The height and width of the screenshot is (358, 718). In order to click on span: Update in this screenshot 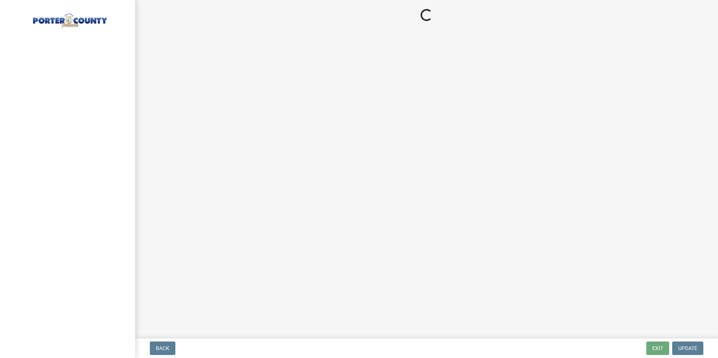, I will do `click(688, 348)`.